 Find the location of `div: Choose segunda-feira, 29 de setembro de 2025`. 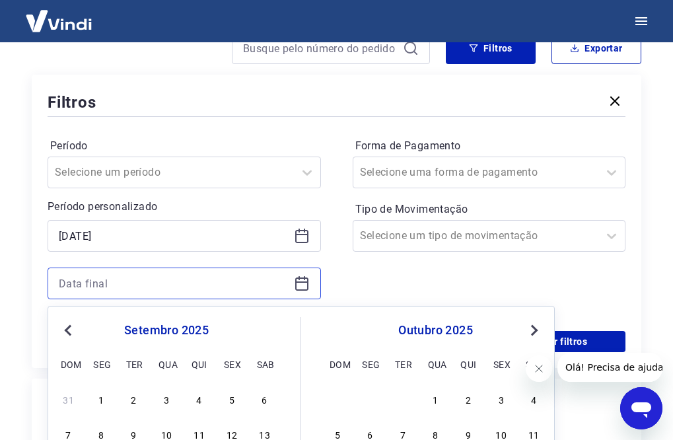

div: Choose segunda-feira, 29 de setembro de 2025 is located at coordinates (370, 399).